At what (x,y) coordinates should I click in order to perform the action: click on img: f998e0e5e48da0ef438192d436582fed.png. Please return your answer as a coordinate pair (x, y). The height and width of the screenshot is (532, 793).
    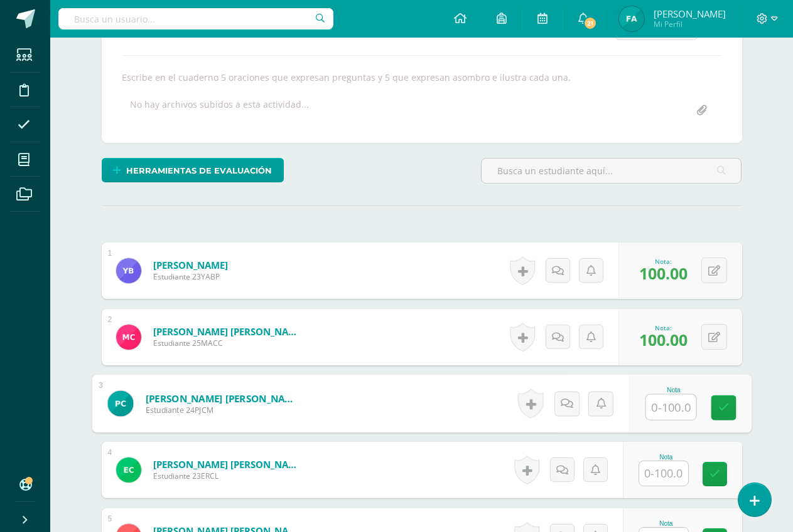
    Looking at the image, I should click on (129, 337).